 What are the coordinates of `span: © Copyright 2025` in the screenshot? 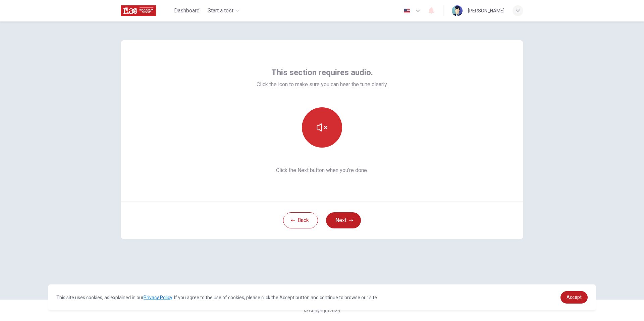 It's located at (322, 310).